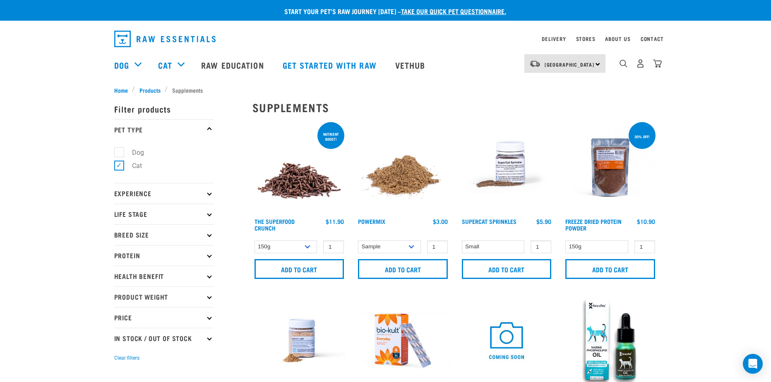 This screenshot has width=771, height=382. I want to click on p: Life Stage, so click(164, 214).